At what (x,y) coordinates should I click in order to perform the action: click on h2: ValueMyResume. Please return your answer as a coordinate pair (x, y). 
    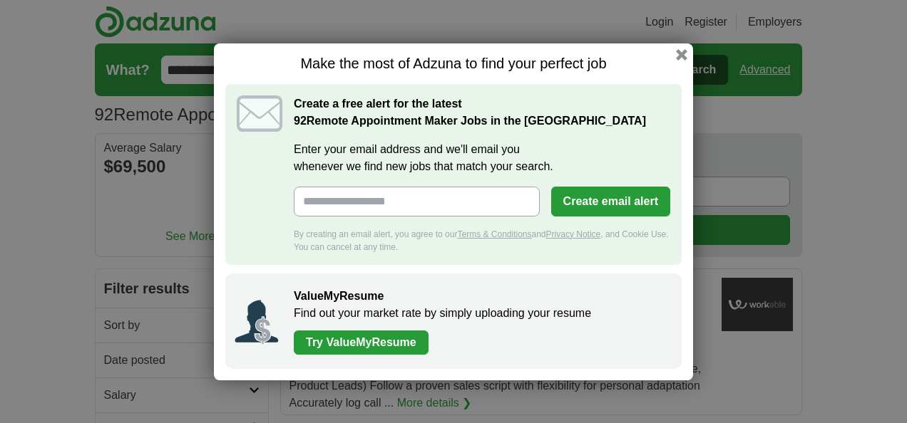
    Looking at the image, I should click on (480, 296).